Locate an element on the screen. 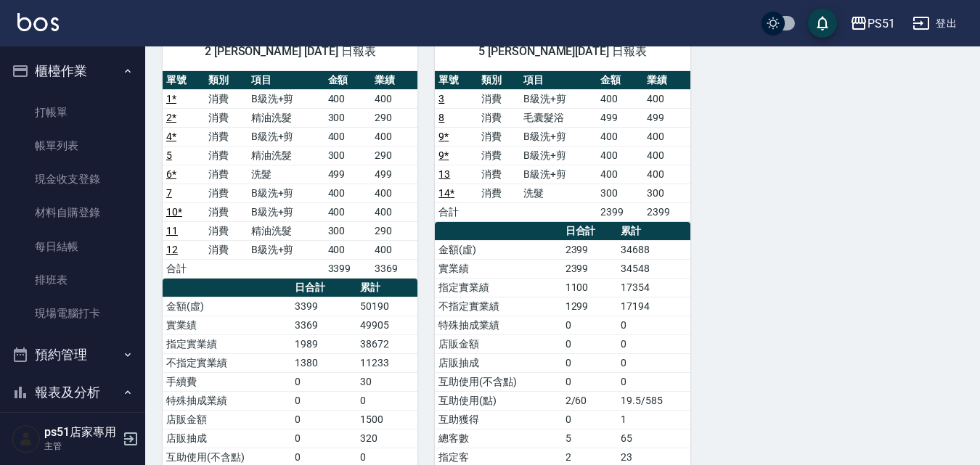  td: 1380 is located at coordinates (323, 362).